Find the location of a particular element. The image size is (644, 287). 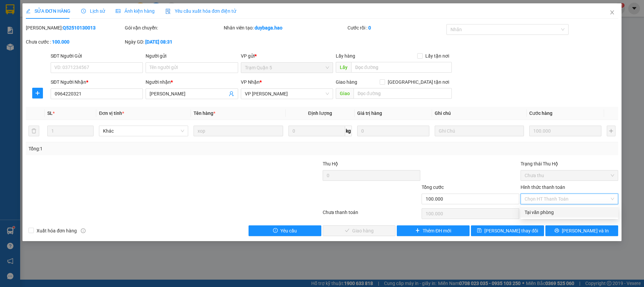

span: VP Bạc Liêu is located at coordinates (286, 94).